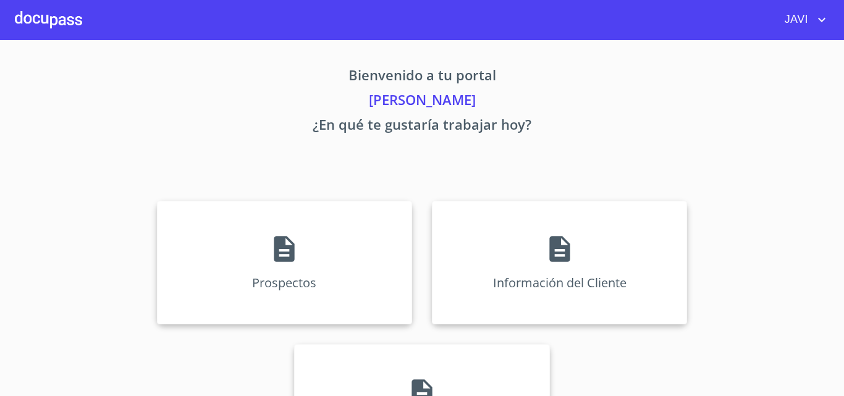 The image size is (844, 396). I want to click on p: Prospectos, so click(284, 282).